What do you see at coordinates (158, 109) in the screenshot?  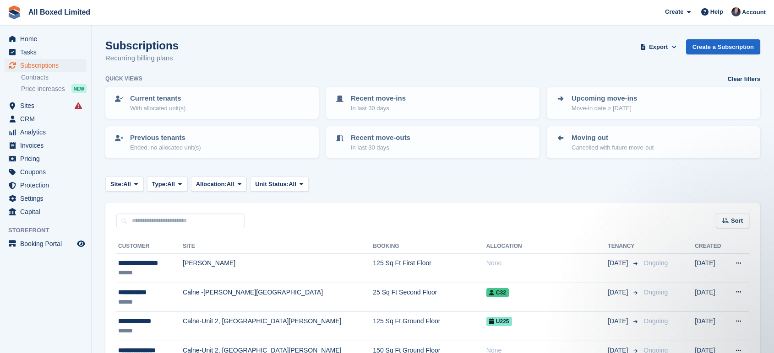 I see `p: With allocated unit(s)` at bounding box center [158, 109].